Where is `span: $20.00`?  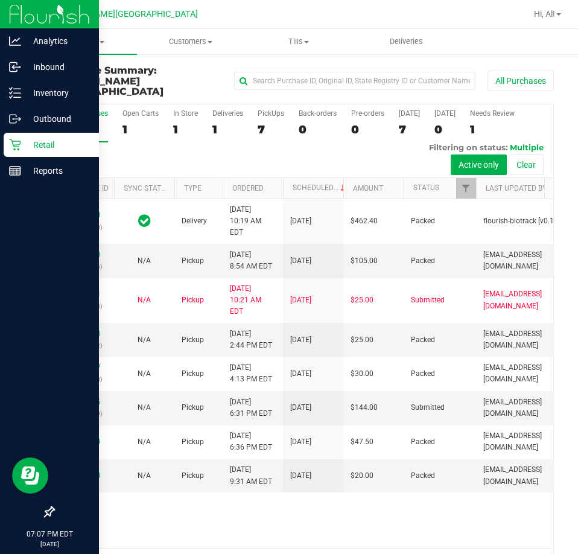
span: $20.00 is located at coordinates (362, 476).